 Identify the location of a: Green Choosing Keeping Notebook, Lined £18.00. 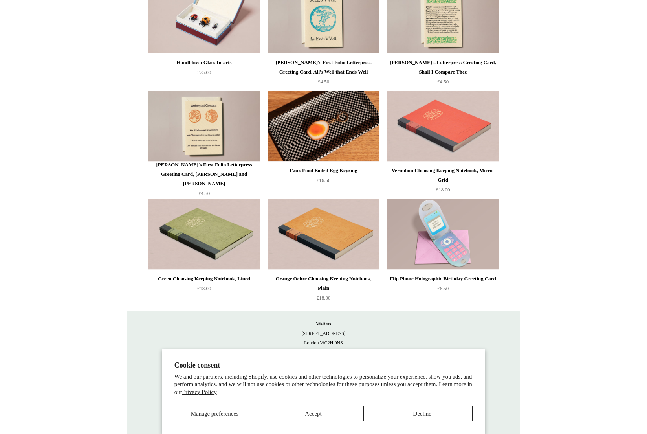
(204, 290).